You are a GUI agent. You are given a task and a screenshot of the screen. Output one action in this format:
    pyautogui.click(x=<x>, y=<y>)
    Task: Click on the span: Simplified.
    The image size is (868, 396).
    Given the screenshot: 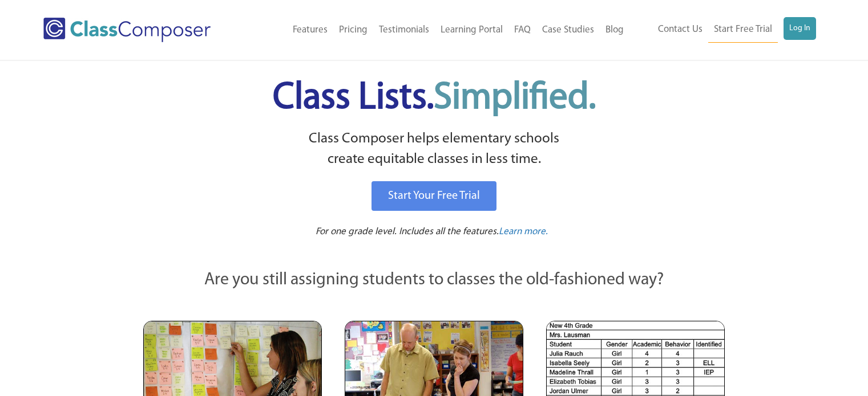 What is the action you would take?
    pyautogui.click(x=515, y=98)
    